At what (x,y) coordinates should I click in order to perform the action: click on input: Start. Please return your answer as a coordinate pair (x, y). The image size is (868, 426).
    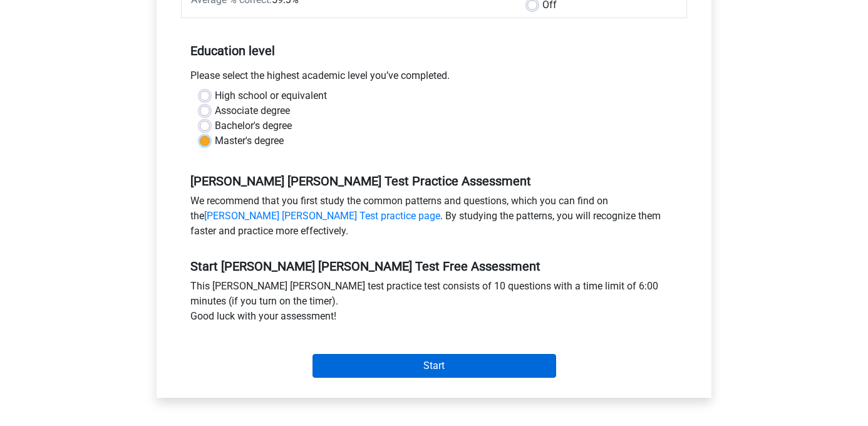
    Looking at the image, I should click on (434, 366).